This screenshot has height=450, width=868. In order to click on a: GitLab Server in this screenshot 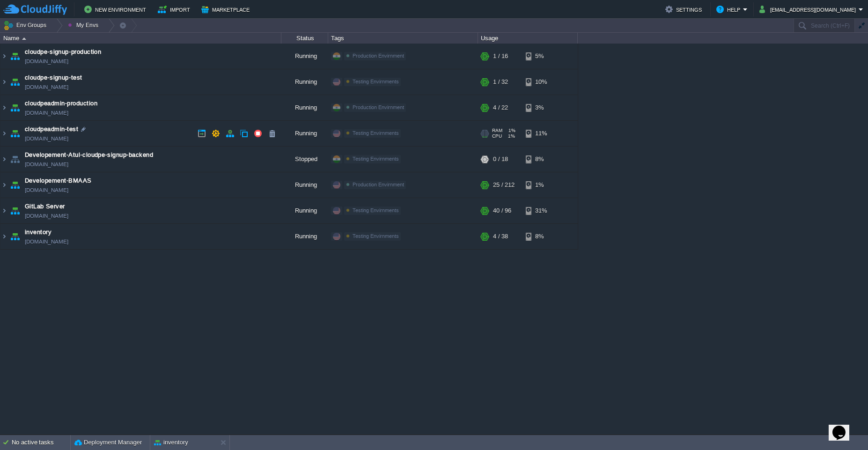, I will do `click(45, 206)`.